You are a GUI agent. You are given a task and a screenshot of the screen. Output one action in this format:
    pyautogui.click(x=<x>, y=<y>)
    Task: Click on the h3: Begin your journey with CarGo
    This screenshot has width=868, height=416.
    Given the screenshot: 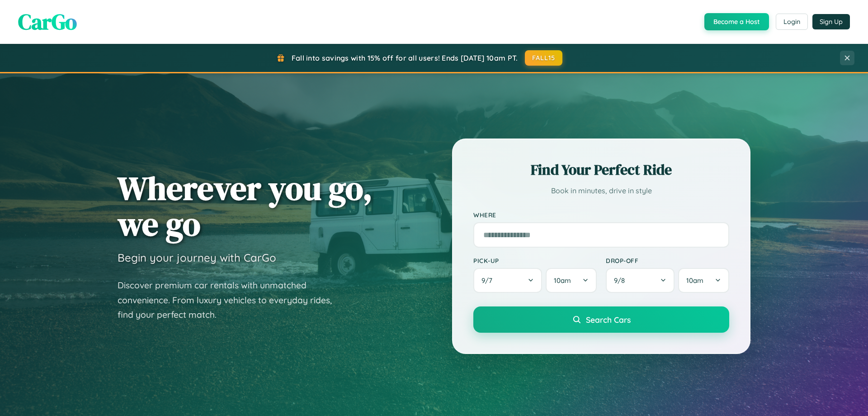 What is the action you would take?
    pyautogui.click(x=196, y=257)
    